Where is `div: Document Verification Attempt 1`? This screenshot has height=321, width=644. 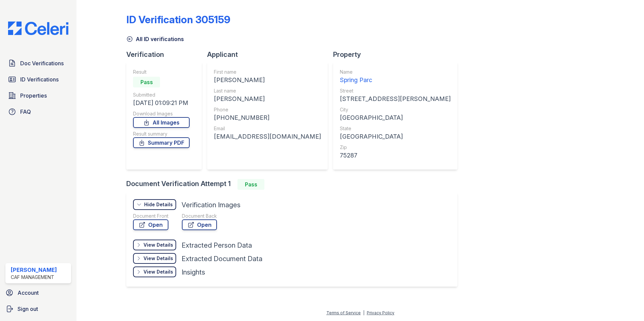
div: Document Verification Attempt 1 is located at coordinates (294, 185).